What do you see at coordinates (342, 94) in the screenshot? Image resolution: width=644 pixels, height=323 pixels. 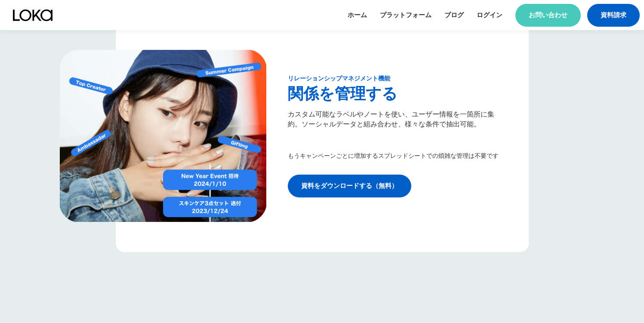 I see `p: 関係を管理する` at bounding box center [342, 94].